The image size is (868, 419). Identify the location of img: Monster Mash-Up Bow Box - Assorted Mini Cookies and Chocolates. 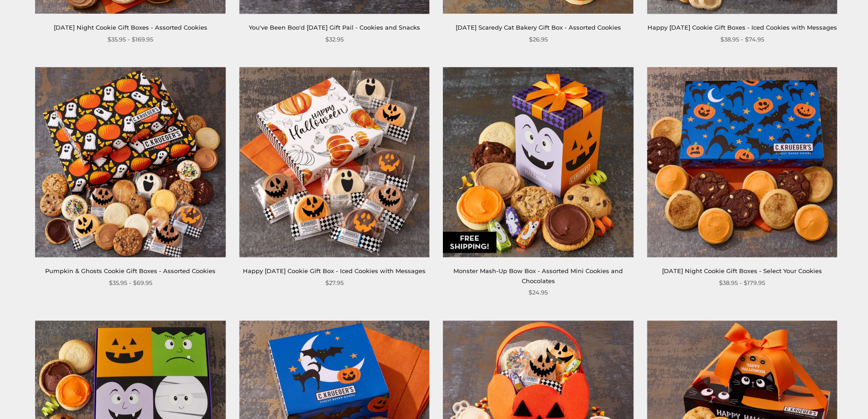
(538, 162).